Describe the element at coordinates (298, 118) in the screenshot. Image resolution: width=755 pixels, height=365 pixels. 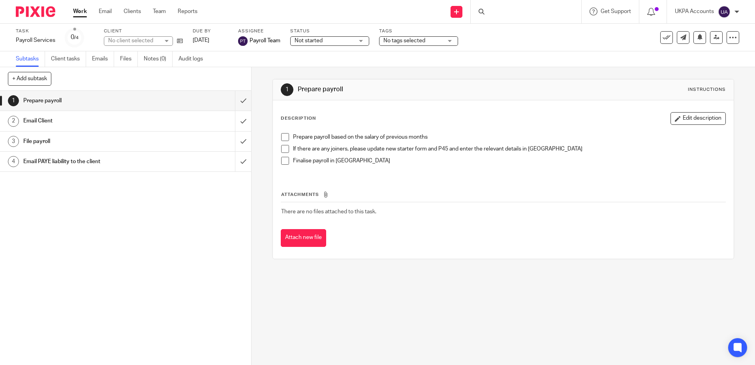
I see `p: Description` at that location.